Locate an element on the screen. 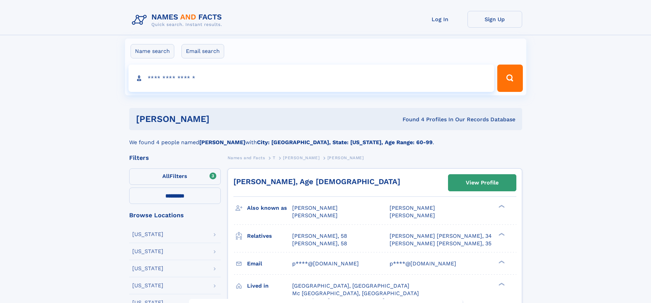 The image size is (651, 303). div: View Profile is located at coordinates (482, 183).